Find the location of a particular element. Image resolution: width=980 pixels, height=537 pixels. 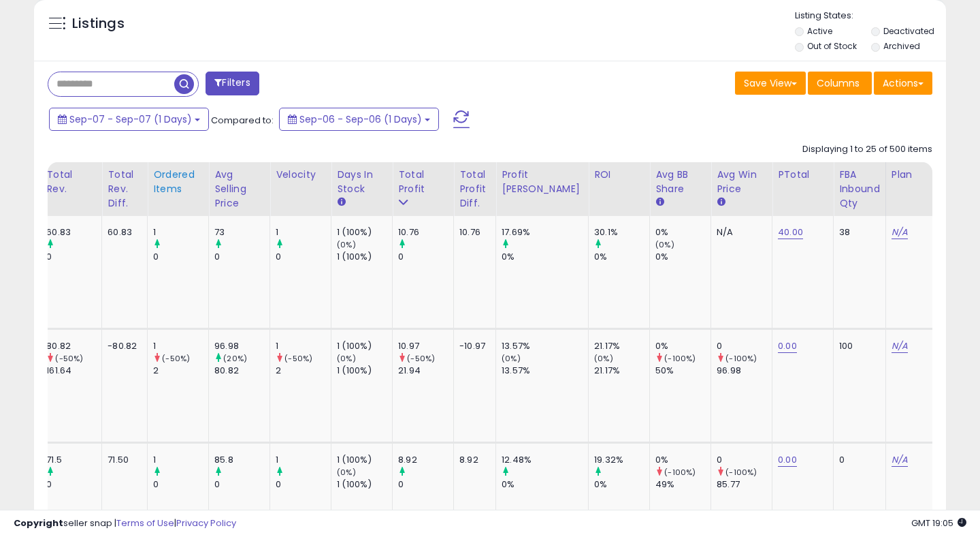

button: Sep-07 - Sep-07 (1 Days) is located at coordinates (129, 119).